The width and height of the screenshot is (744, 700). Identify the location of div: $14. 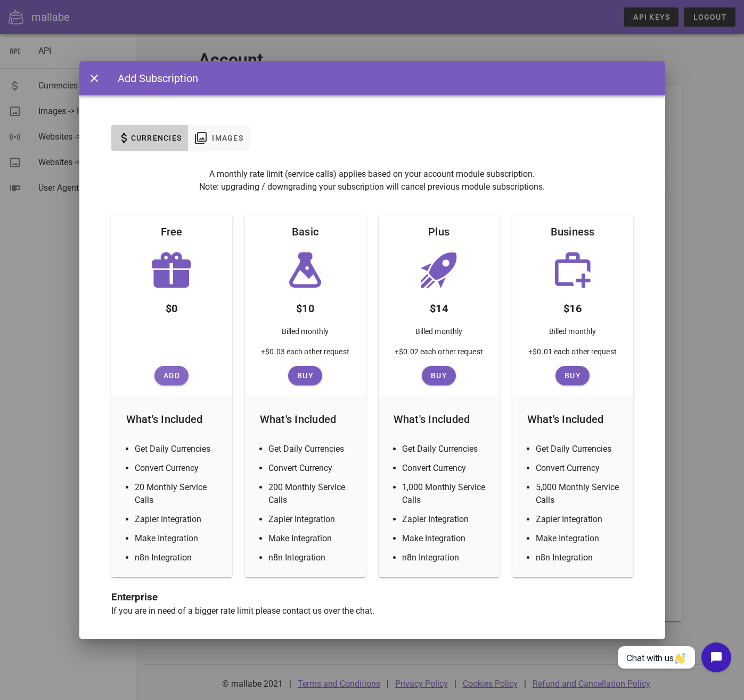
(439, 306).